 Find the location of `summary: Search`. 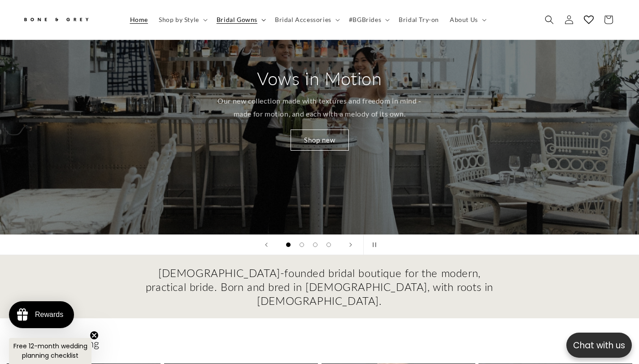

summary: Search is located at coordinates (549, 19).